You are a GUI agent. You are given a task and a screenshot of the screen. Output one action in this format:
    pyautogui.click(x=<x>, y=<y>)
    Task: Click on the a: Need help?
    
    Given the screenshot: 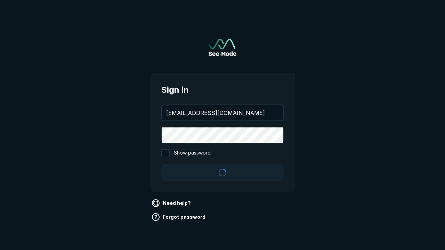 What is the action you would take?
    pyautogui.click(x=172, y=203)
    